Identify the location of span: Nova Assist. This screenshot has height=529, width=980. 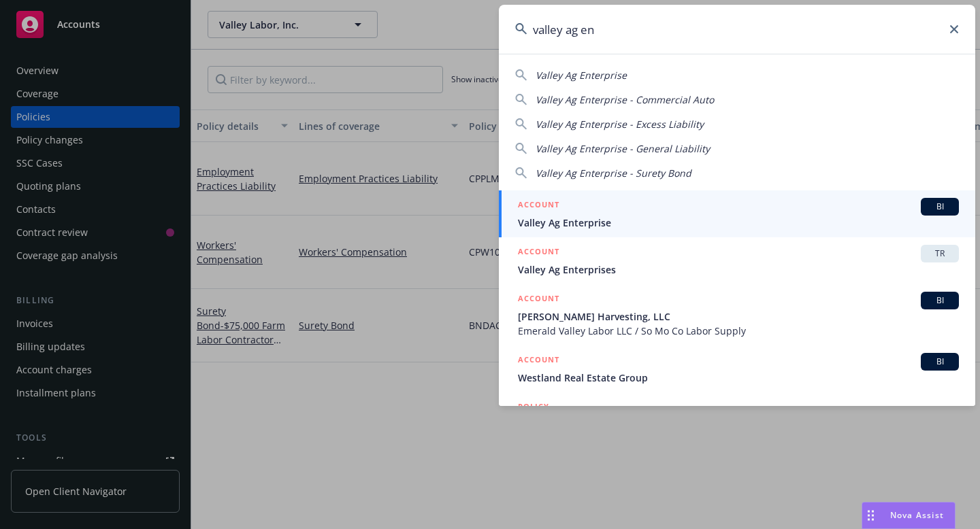
(917, 515).